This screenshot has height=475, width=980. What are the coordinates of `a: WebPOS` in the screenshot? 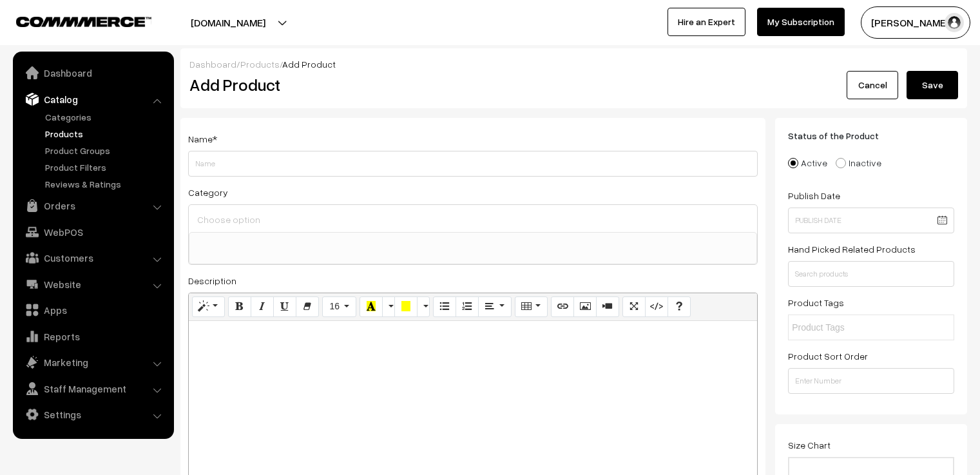 It's located at (93, 232).